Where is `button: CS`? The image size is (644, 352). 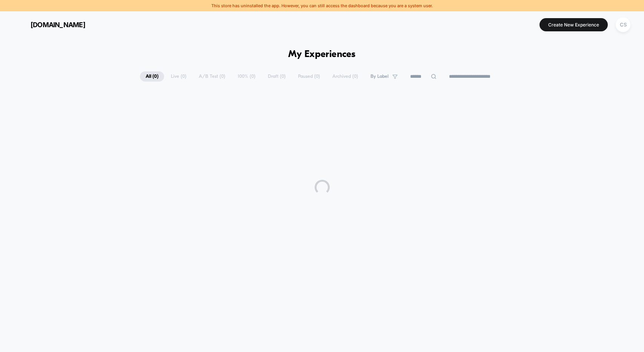 button: CS is located at coordinates (623, 25).